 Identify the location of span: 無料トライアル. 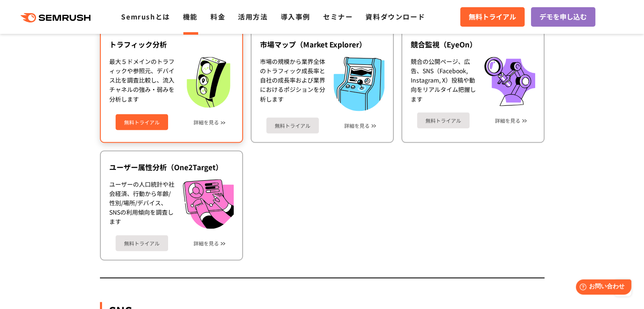
(493, 17).